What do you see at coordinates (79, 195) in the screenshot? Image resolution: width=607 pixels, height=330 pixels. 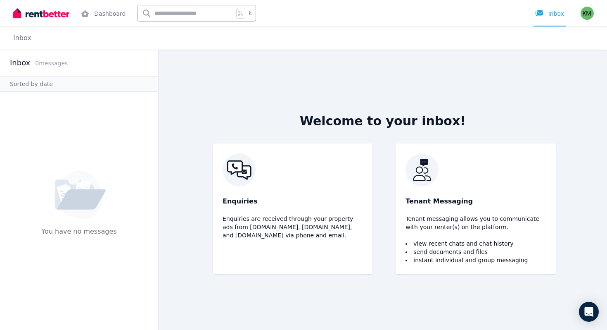 I see `img: No Message Available` at bounding box center [79, 195].